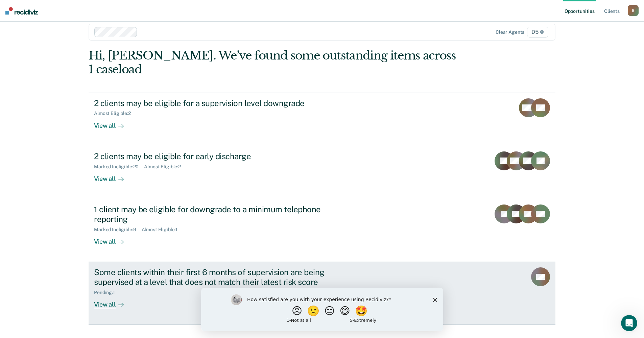 The image size is (644, 338). Describe the element at coordinates (213, 156) in the screenshot. I see `div: 2 clients may be eligible for early discharge` at that location.